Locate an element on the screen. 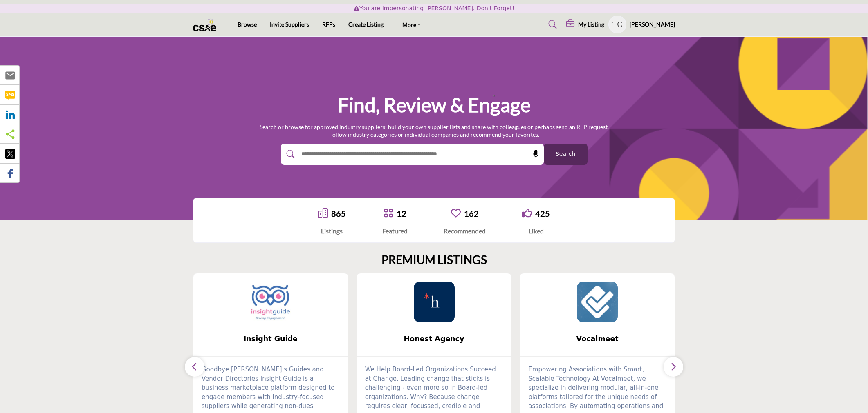 This screenshot has width=868, height=413. b: Insight Guide is located at coordinates (271, 339).